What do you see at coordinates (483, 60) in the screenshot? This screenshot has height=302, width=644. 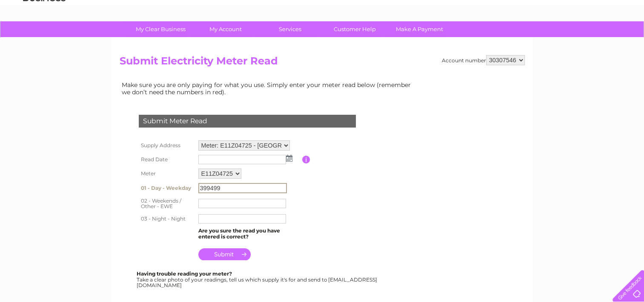 I see `div: Account number` at bounding box center [483, 60].